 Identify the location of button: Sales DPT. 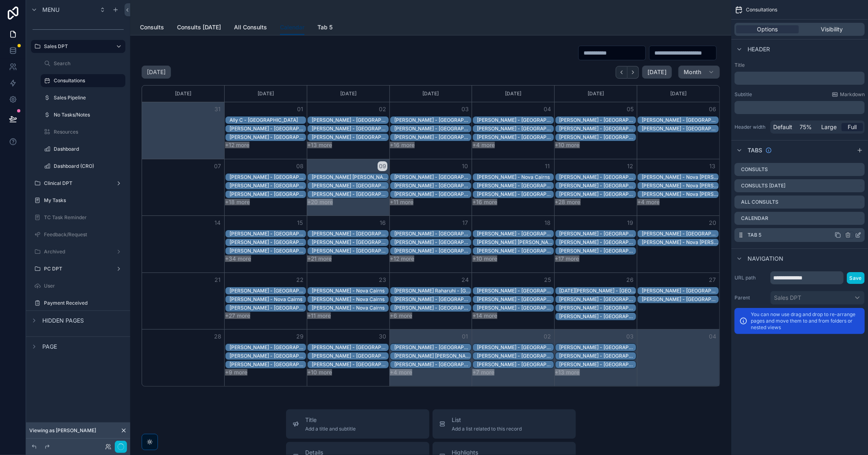
(817, 298).